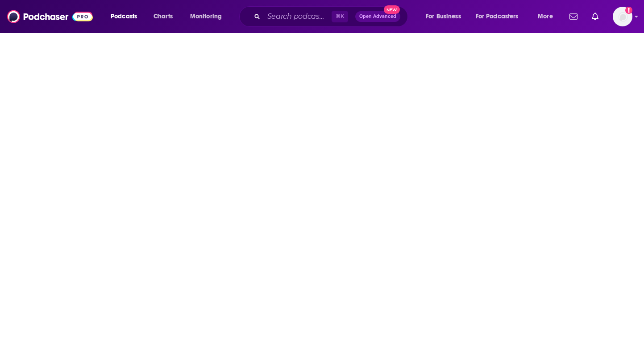 The height and width of the screenshot is (357, 644). I want to click on span: For Business, so click(443, 17).